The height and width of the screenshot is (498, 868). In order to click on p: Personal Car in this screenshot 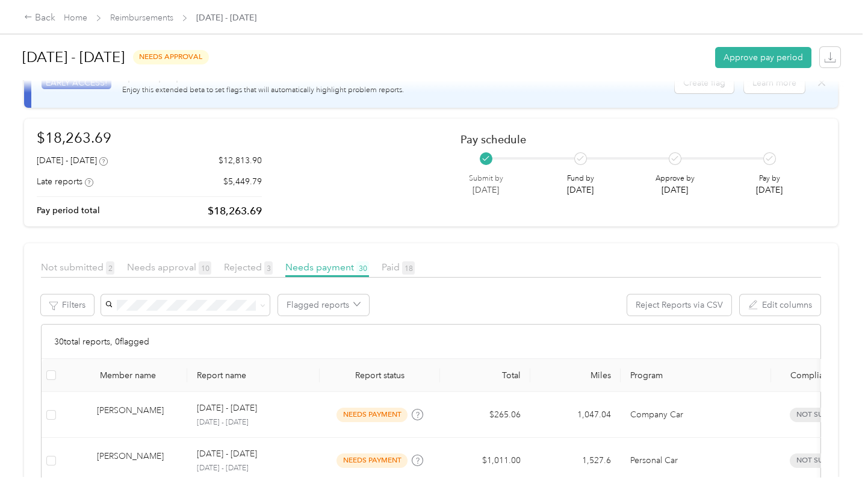, I will do `click(695, 461)`.